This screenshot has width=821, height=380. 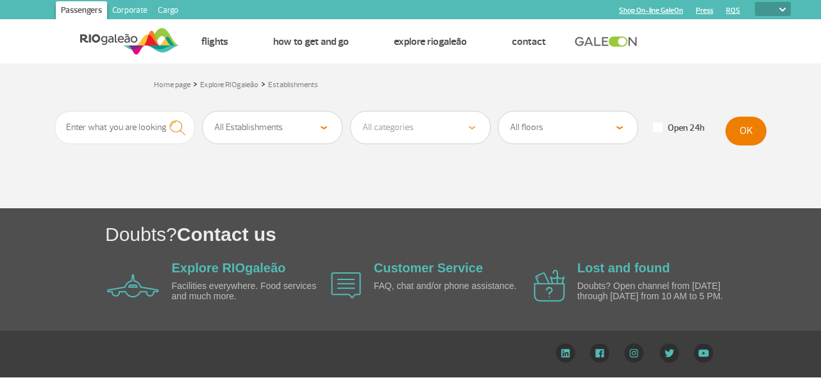 I want to click on img: Twitter, so click(x=669, y=353).